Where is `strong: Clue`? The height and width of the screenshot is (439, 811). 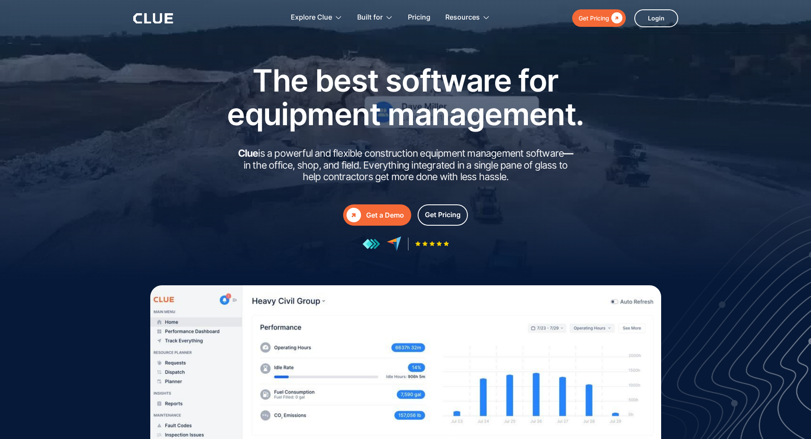
strong: Clue is located at coordinates (248, 153).